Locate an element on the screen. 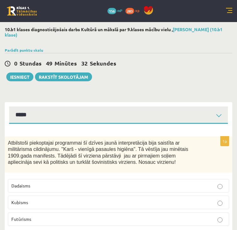 The height and width of the screenshot is (230, 237). span: 32 is located at coordinates (84, 63).